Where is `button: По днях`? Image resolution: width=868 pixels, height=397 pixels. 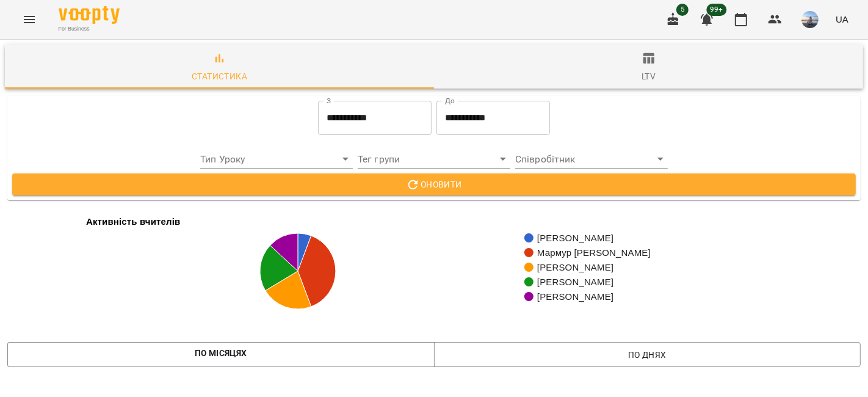
button: По днях is located at coordinates (648, 354).